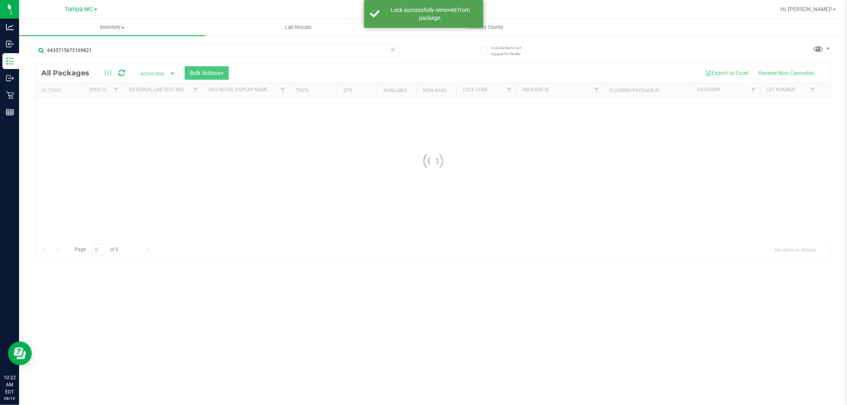 This screenshot has width=847, height=405. What do you see at coordinates (112, 27) in the screenshot?
I see `a: Inventory` at bounding box center [112, 27].